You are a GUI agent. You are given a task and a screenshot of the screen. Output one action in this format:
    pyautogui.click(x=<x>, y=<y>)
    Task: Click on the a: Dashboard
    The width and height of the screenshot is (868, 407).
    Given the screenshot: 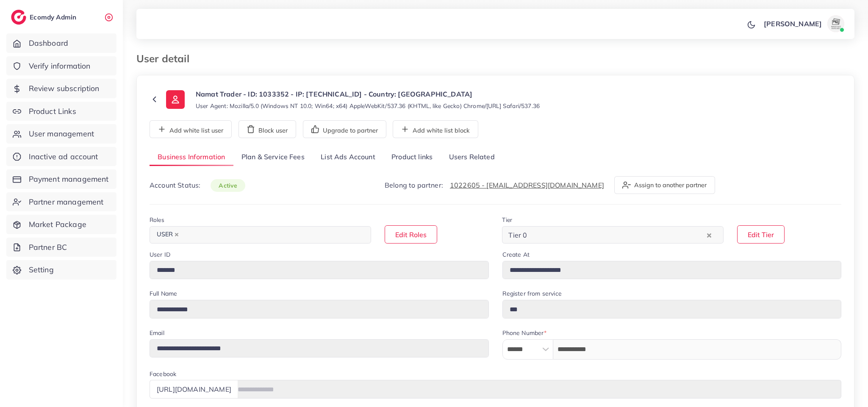 What is the action you would take?
    pyautogui.click(x=61, y=43)
    